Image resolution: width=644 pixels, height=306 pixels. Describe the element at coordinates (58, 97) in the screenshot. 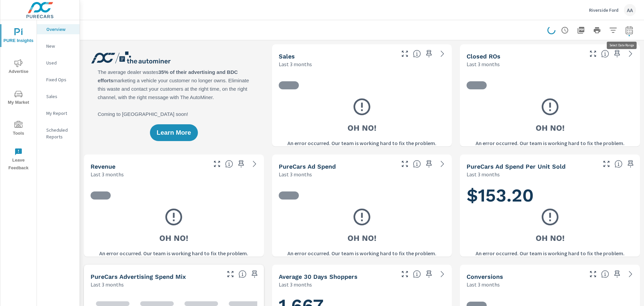

I see `div: Sales` at that location.